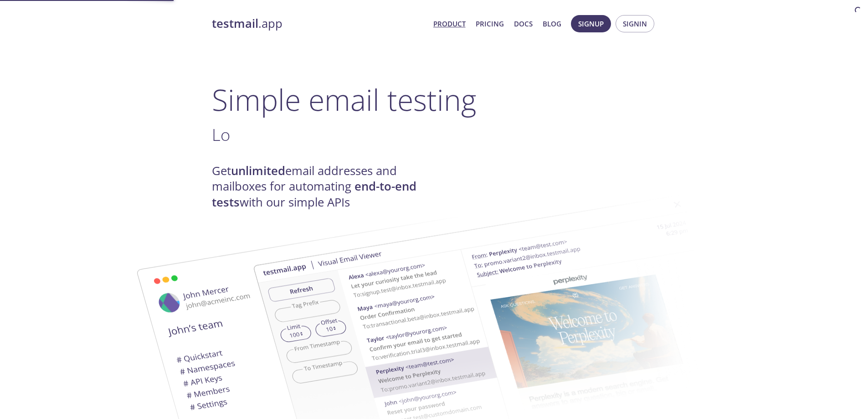  What do you see at coordinates (634, 24) in the screenshot?
I see `span: Signin` at bounding box center [634, 24].